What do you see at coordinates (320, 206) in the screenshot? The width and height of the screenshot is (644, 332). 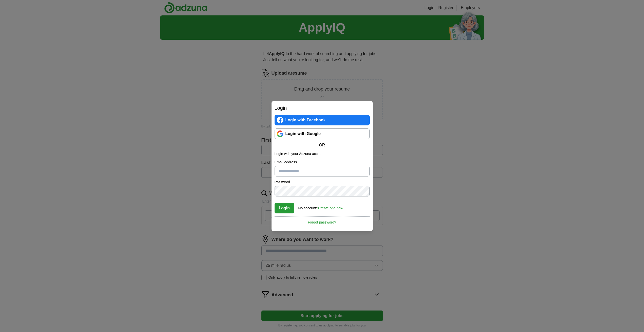 I see `div: No account?` at bounding box center [320, 206].